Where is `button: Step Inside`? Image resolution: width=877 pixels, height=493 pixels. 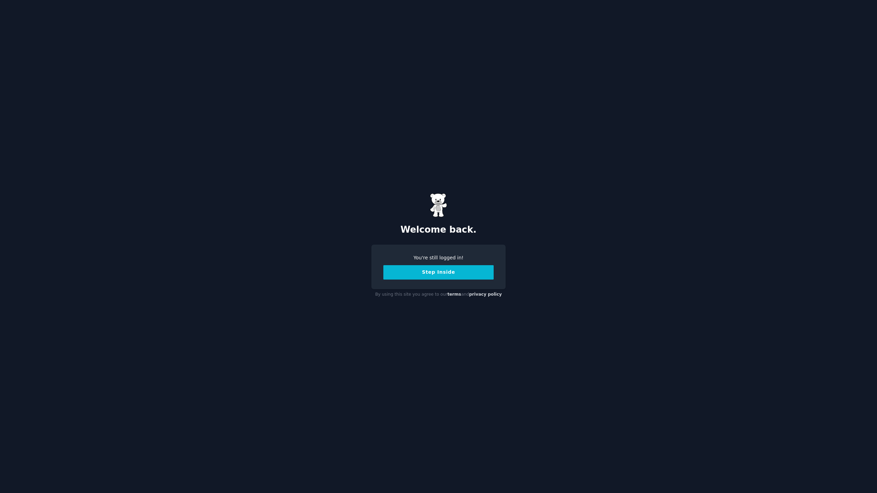
button: Step Inside is located at coordinates (438, 272).